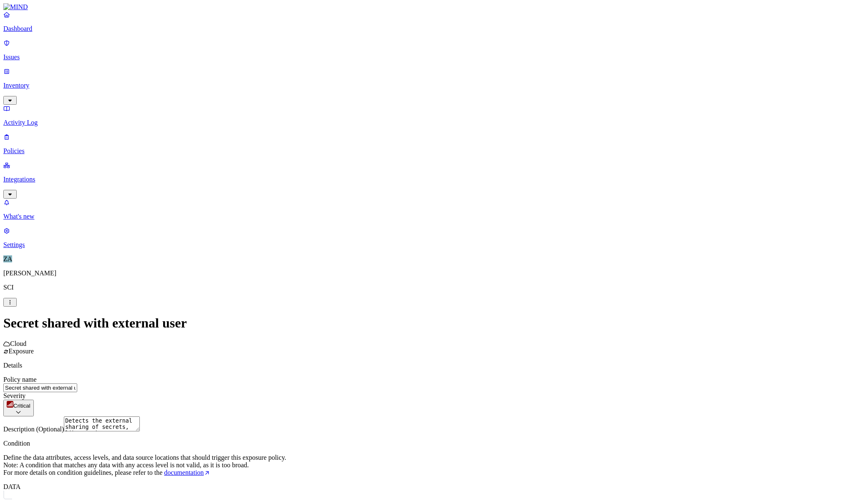  I want to click on p: Define the data attributes, access levels, and data source locations that should trigger this exp..., so click(429, 465).